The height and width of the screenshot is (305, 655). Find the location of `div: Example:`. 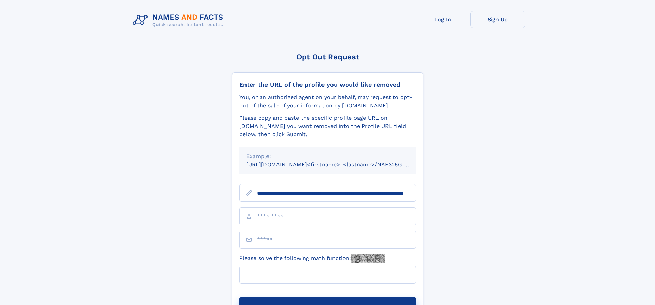

div: Example: is located at coordinates (328, 156).